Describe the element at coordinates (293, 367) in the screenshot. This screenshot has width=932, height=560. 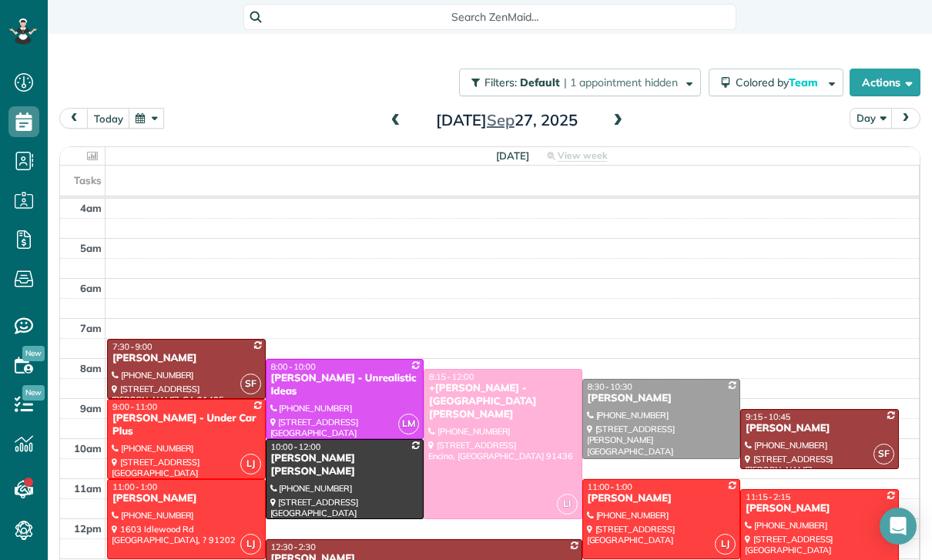
I see `span: 8:00 - 10:00` at that location.